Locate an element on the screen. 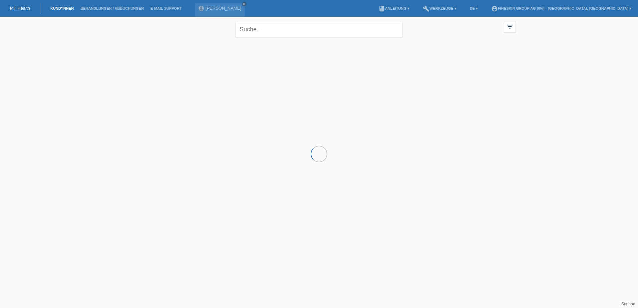  i: book is located at coordinates (382, 9).